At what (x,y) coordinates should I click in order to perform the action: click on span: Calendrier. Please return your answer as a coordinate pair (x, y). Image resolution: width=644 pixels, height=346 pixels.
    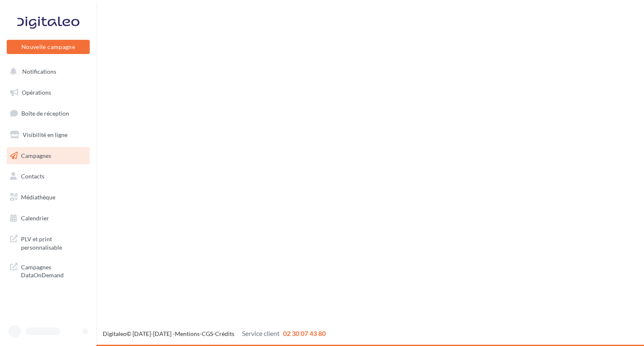
    Looking at the image, I should click on (35, 218).